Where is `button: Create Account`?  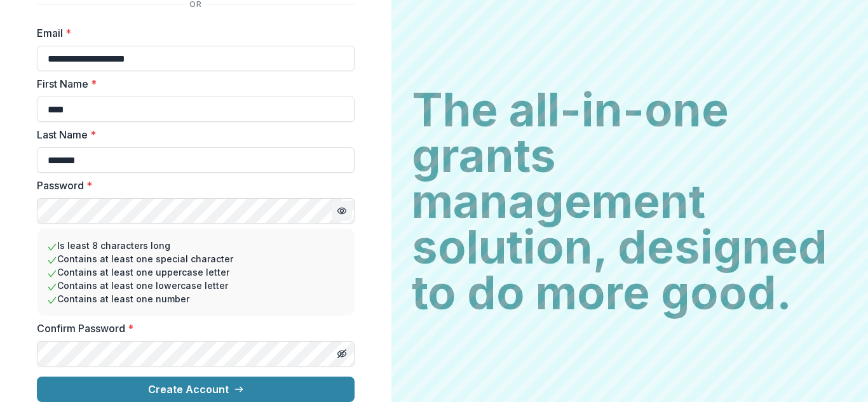
button: Create Account is located at coordinates (196, 390).